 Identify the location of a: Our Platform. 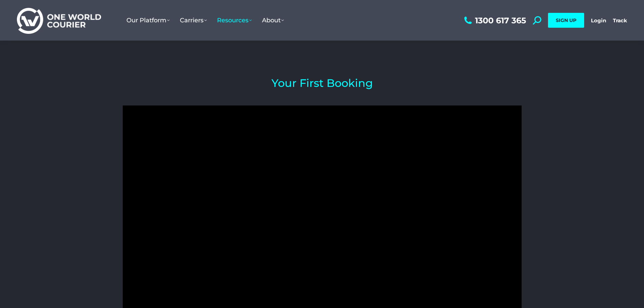
(148, 20).